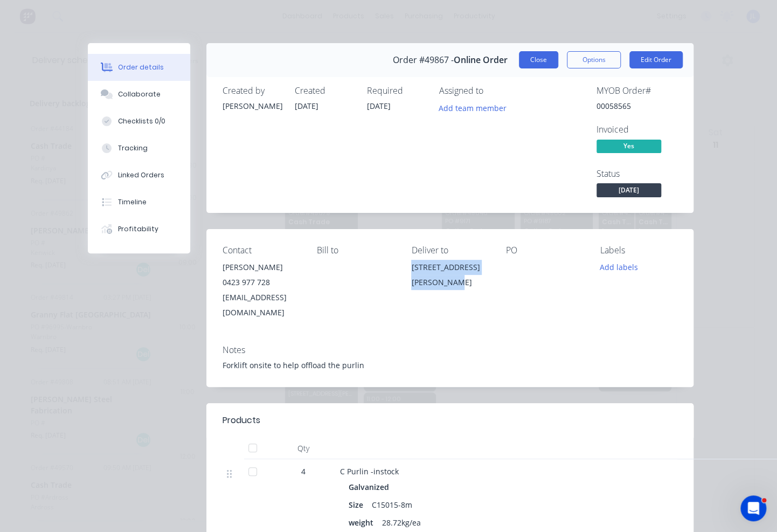 The width and height of the screenshot is (777, 532). What do you see at coordinates (261, 282) in the screenshot?
I see `div: 0423 977 728` at bounding box center [261, 282].